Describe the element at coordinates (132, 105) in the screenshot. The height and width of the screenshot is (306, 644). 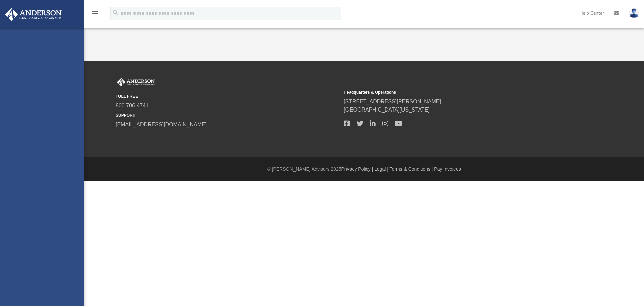
I see `a: 800.706.4741` at that location.